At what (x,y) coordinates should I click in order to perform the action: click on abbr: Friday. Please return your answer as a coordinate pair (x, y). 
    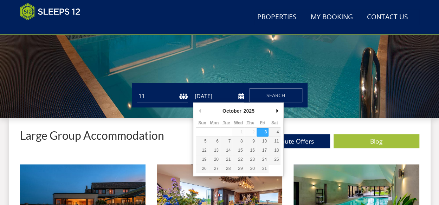
    Looking at the image, I should click on (262, 123).